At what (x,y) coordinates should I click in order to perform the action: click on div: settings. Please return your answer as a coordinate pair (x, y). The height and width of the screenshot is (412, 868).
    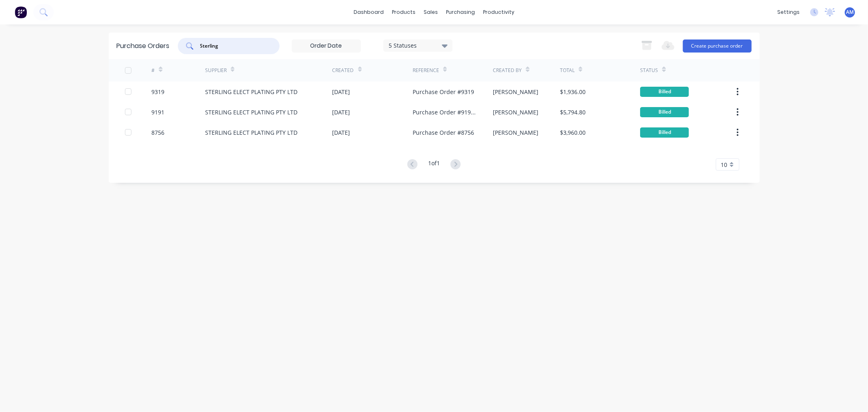
    Looking at the image, I should click on (788, 12).